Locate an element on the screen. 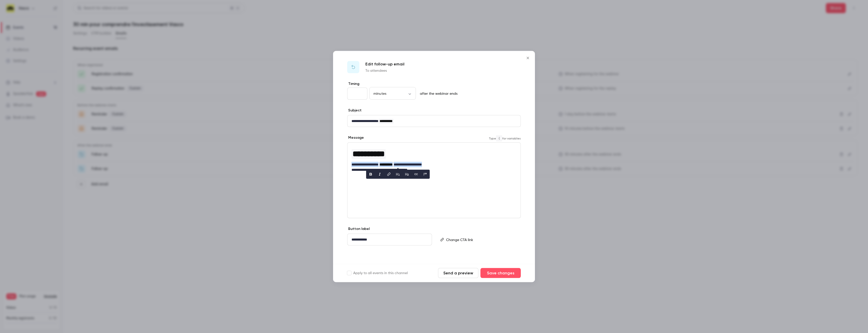  label: Timing is located at coordinates (434, 84).